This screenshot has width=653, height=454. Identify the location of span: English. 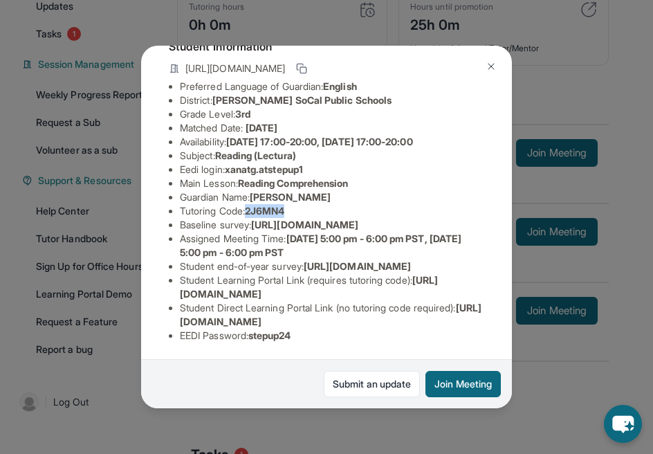
(340, 86).